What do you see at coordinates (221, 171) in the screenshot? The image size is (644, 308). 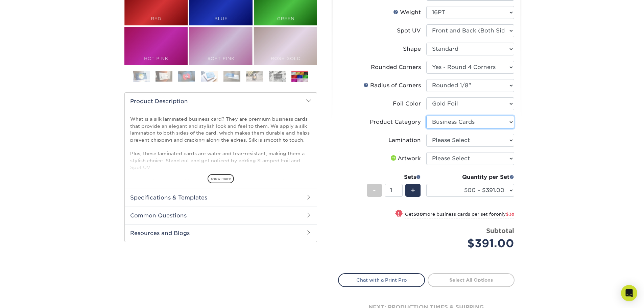 I see `p: What is a silk laminated business card? They are premium business cards that provide an elegant a...` at bounding box center [221, 171].